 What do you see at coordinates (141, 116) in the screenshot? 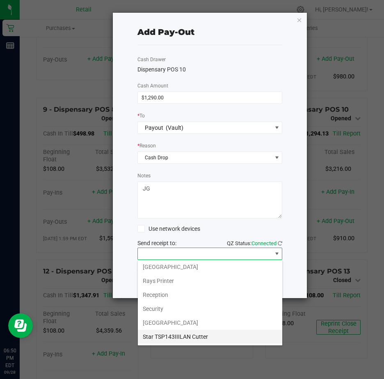
I see `label: To` at bounding box center [141, 116].